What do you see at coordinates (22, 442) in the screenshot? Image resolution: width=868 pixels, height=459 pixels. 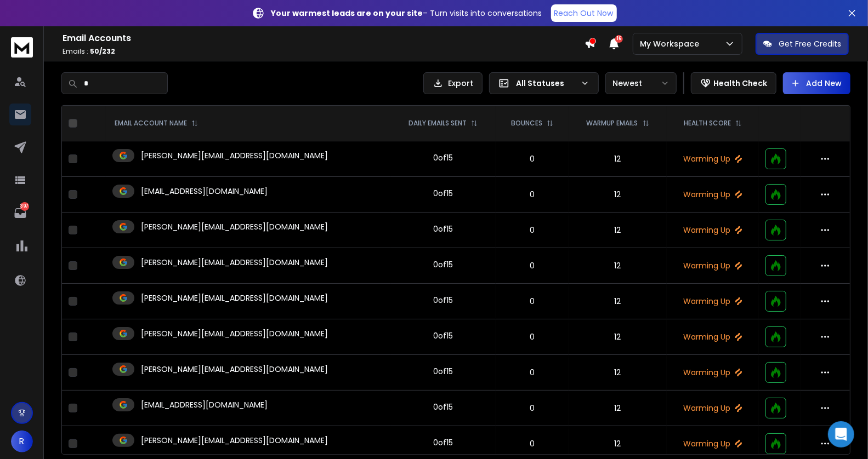 I see `button: R` at bounding box center [22, 442].